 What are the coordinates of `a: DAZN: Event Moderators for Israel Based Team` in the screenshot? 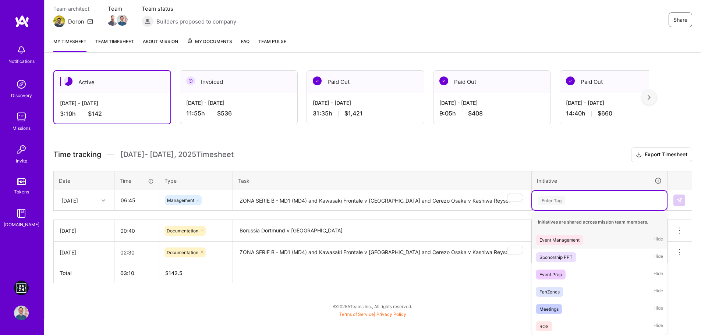 It's located at (21, 288).